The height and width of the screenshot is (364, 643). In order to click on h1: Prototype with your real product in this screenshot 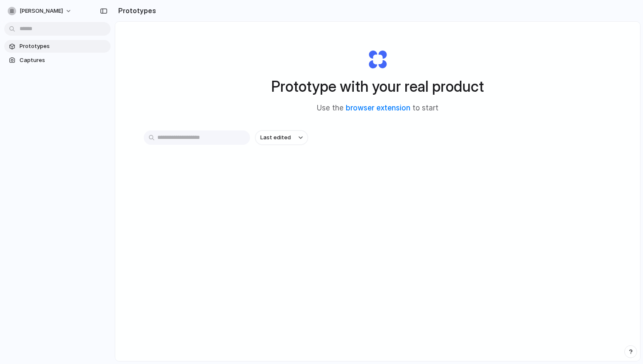, I will do `click(378, 86)`.